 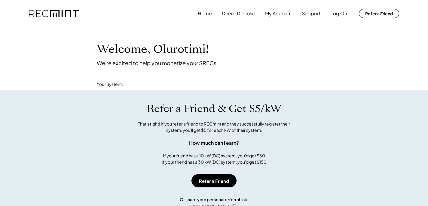 I want to click on img: recmint-logotype%403x.png, so click(x=54, y=14).